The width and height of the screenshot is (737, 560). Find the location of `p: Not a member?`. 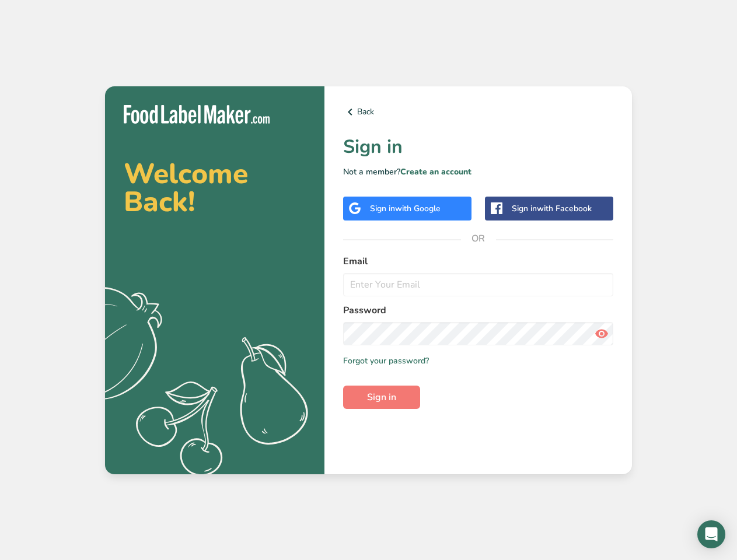

p: Not a member? is located at coordinates (478, 171).